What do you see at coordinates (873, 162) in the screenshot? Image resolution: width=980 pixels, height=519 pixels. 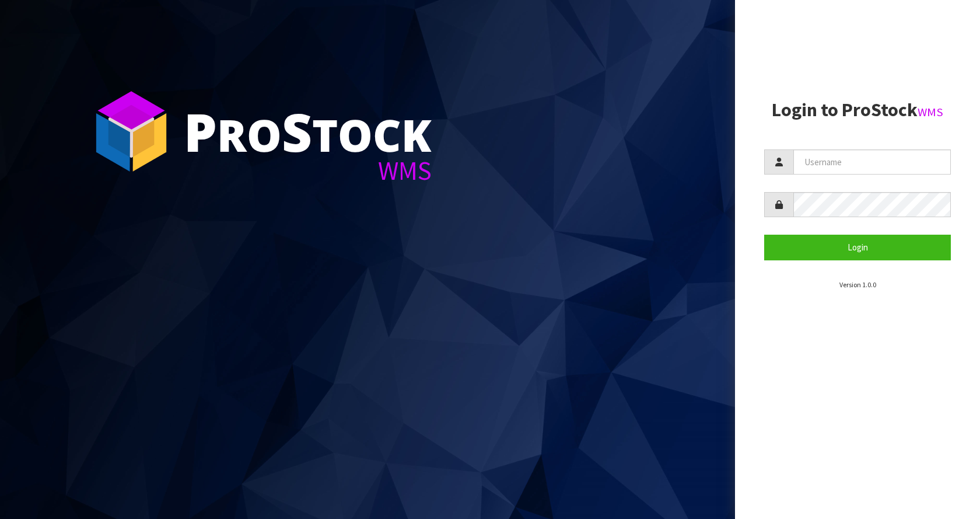 I see `input: Username` at bounding box center [873, 162].